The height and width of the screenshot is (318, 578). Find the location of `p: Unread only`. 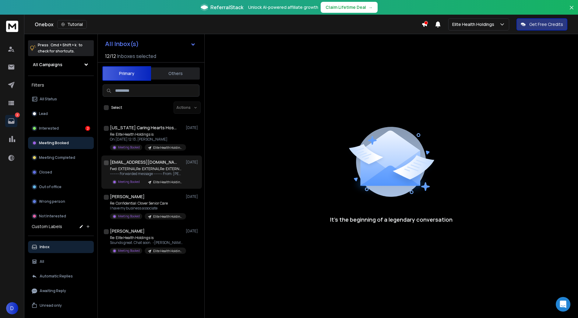

p: Unread only is located at coordinates (51, 305).